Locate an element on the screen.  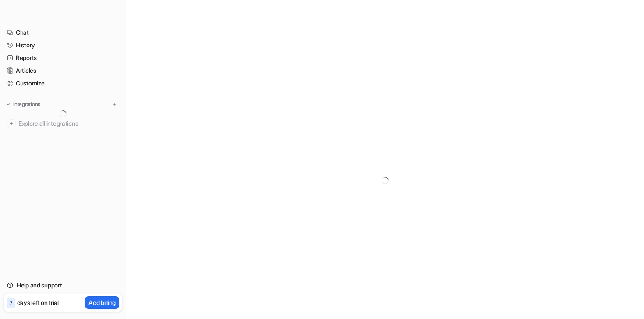
img: expand menu is located at coordinates (9, 105).